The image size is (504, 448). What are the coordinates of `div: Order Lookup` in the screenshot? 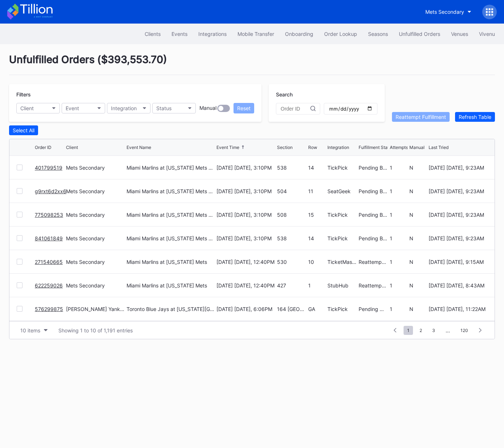 It's located at (340, 34).